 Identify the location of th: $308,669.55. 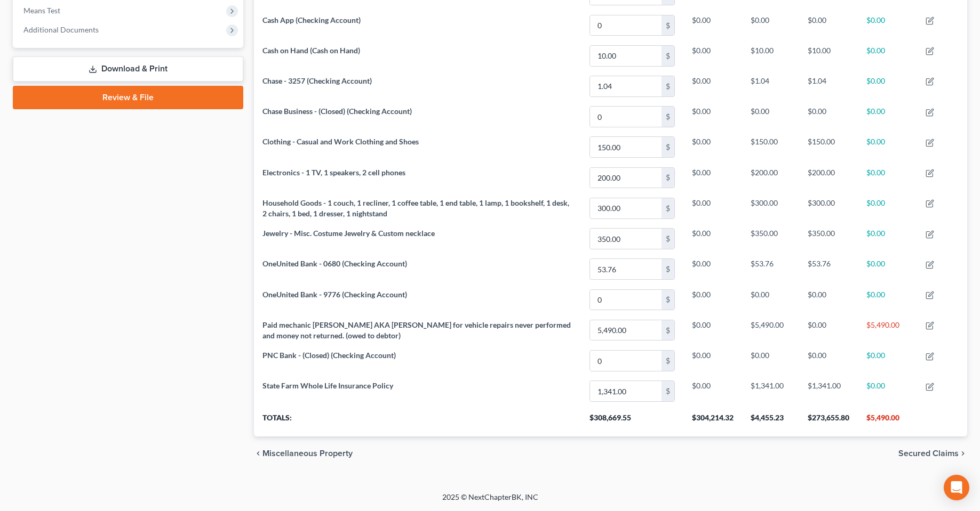
(632, 422).